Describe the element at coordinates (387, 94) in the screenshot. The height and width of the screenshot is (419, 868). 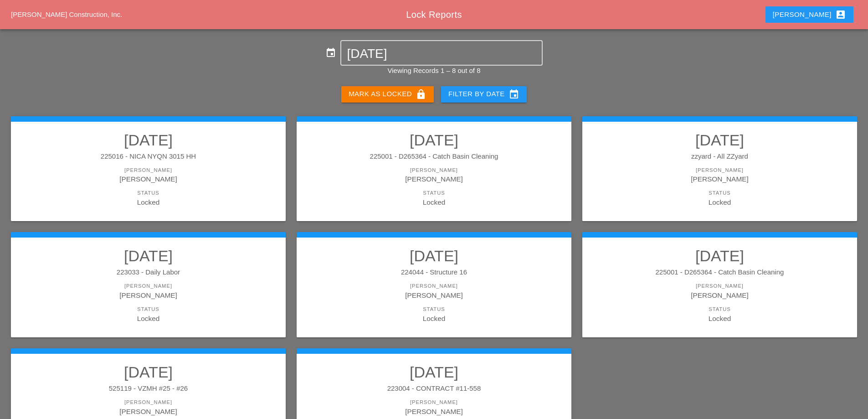
I see `div: Mark as Locked` at that location.